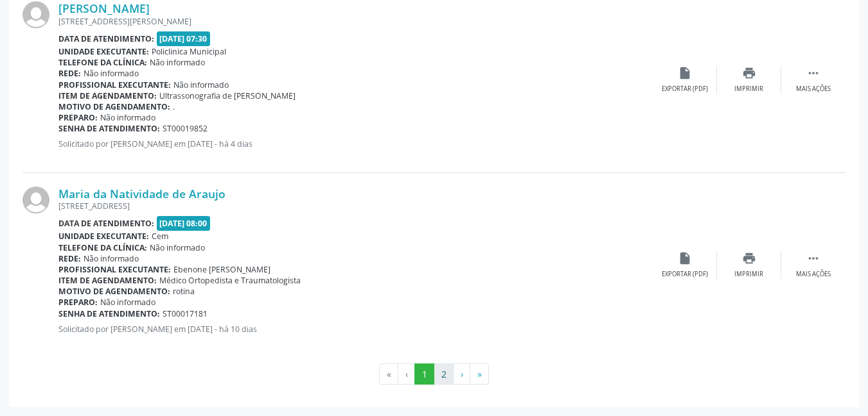  What do you see at coordinates (185, 314) in the screenshot?
I see `span: ST00017181` at bounding box center [185, 314].